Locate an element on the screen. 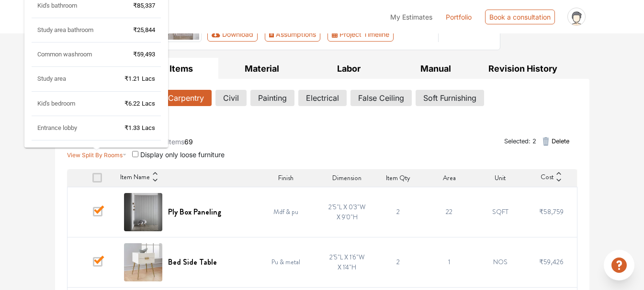 This screenshot has width=644, height=290. span: ₹25,844 is located at coordinates (144, 29).